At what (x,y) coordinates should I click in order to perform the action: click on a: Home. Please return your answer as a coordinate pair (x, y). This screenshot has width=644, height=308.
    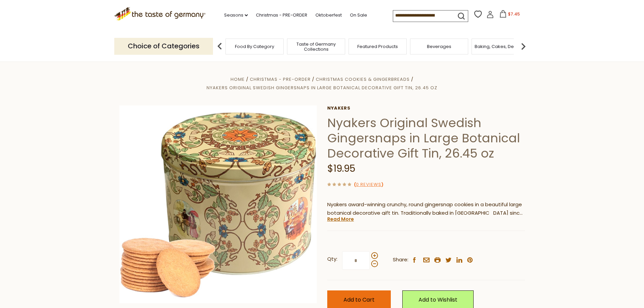
    Looking at the image, I should click on (237, 79).